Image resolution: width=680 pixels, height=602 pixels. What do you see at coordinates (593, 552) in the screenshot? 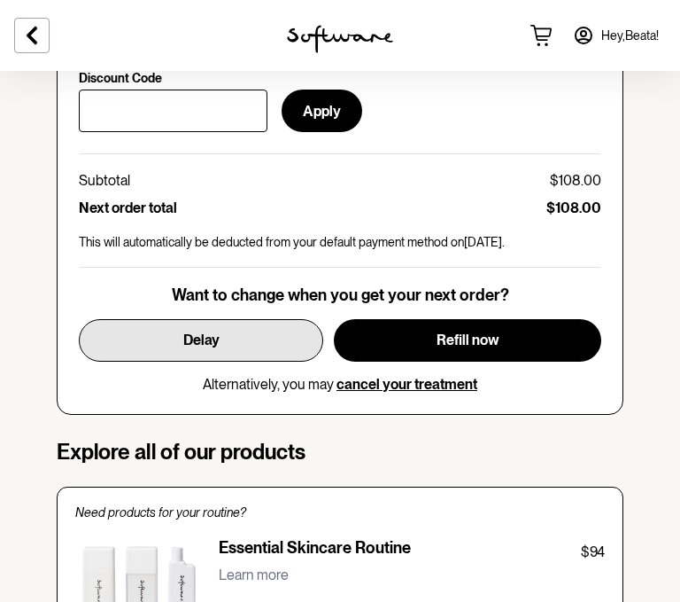
I see `p: $94` at bounding box center [593, 552].